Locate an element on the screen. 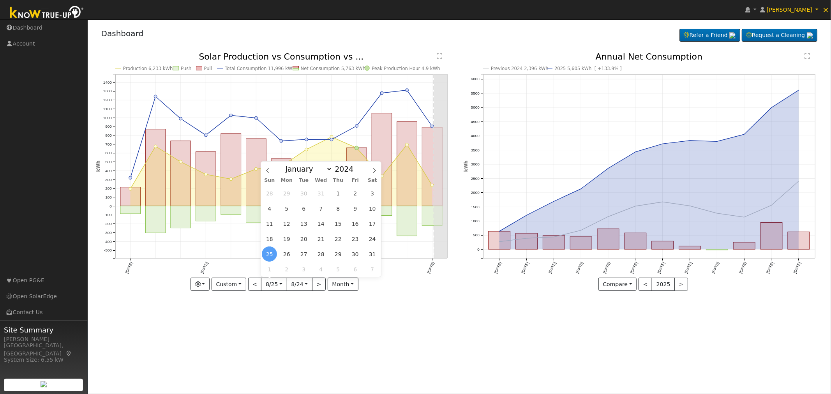  span: August 31, 2024 is located at coordinates (372, 254).